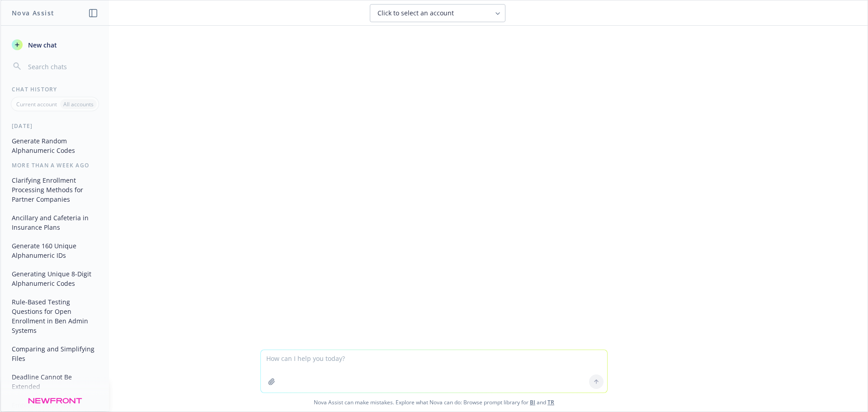 The width and height of the screenshot is (868, 412). I want to click on p: Current account, so click(37, 104).